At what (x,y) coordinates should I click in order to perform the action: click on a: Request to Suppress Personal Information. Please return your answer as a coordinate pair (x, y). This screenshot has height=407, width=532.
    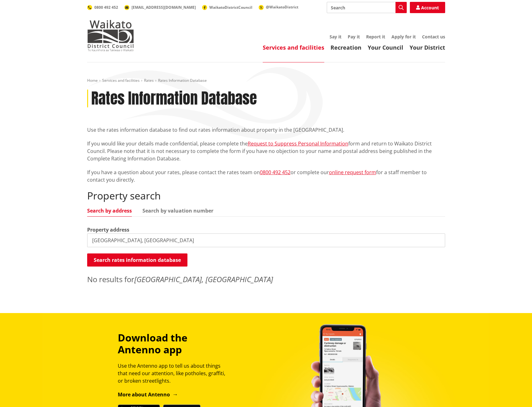
    Looking at the image, I should click on (298, 144).